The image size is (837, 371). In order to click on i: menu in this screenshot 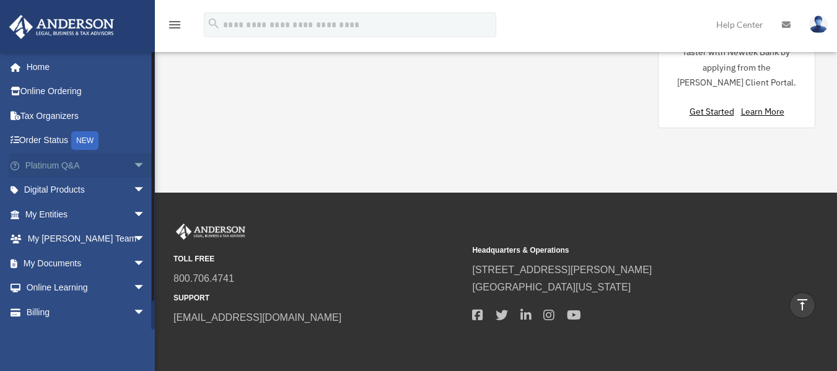, I will do `click(175, 25)`.